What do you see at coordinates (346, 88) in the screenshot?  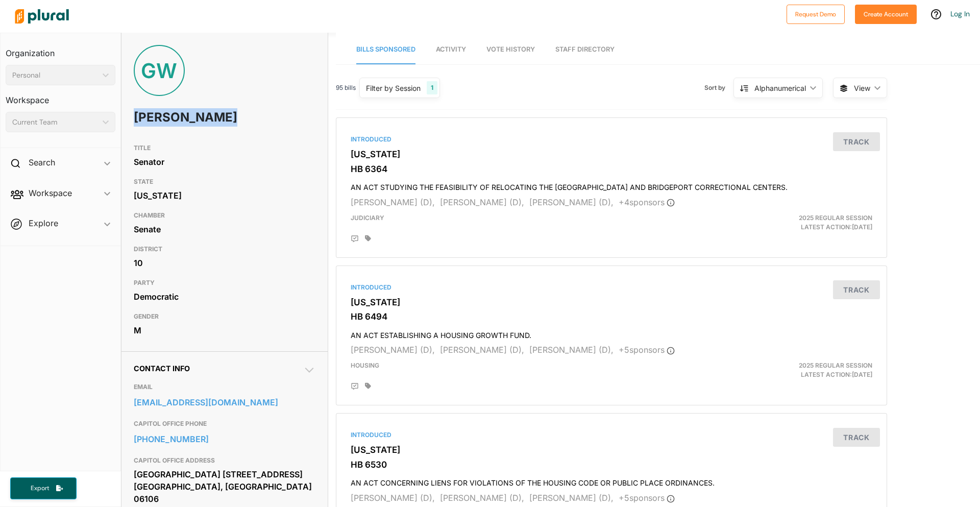 I see `span: 95 bills` at bounding box center [346, 88].